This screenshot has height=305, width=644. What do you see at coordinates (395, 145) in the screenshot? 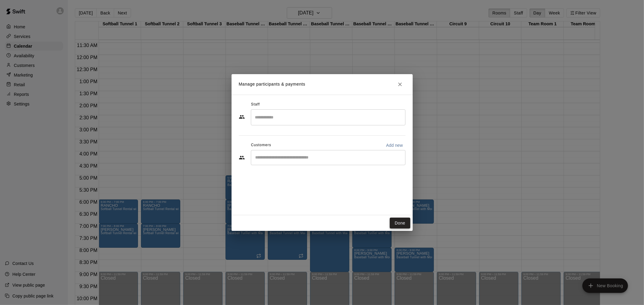
I see `button: Add new` at bounding box center [395, 145].